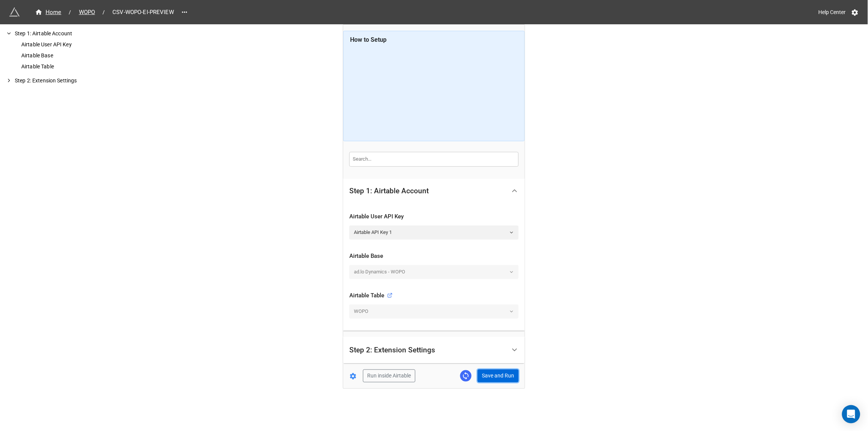 The width and height of the screenshot is (868, 431). What do you see at coordinates (434, 159) in the screenshot?
I see `input: Search...` at bounding box center [434, 159].